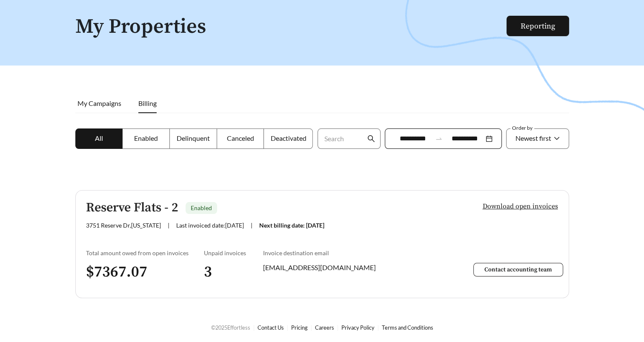  What do you see at coordinates (145, 271) in the screenshot?
I see `h3: $ 7367.07` at bounding box center [145, 271].